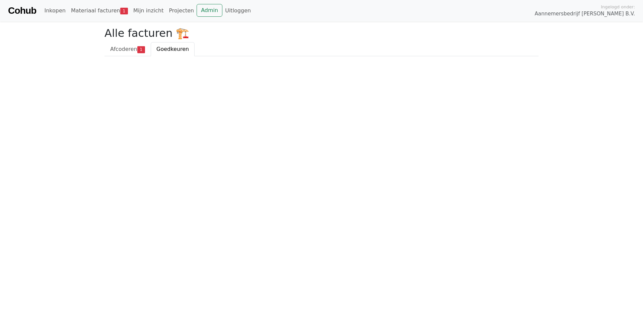 The image size is (643, 319). What do you see at coordinates (55, 11) in the screenshot?
I see `a: Inkopen` at bounding box center [55, 11].